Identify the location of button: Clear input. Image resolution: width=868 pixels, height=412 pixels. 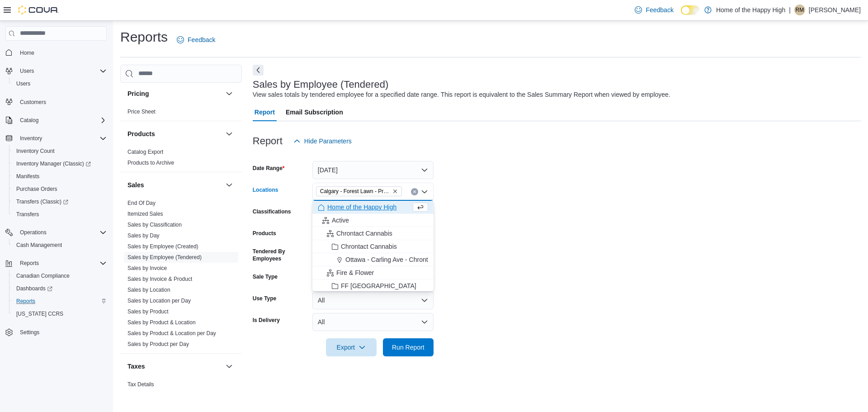
(415, 192).